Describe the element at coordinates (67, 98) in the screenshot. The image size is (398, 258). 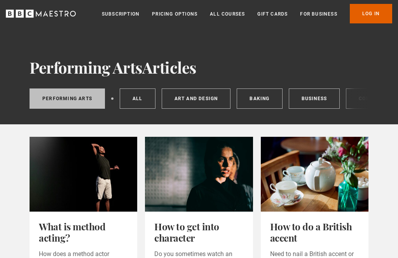
I see `a: Performing Arts` at that location.